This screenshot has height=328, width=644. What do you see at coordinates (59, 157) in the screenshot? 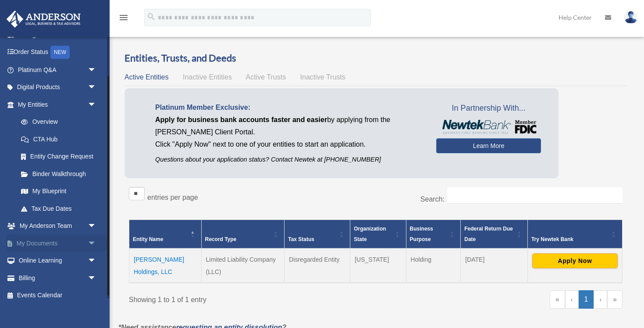
I see `a: Entity Change Request` at bounding box center [59, 157].